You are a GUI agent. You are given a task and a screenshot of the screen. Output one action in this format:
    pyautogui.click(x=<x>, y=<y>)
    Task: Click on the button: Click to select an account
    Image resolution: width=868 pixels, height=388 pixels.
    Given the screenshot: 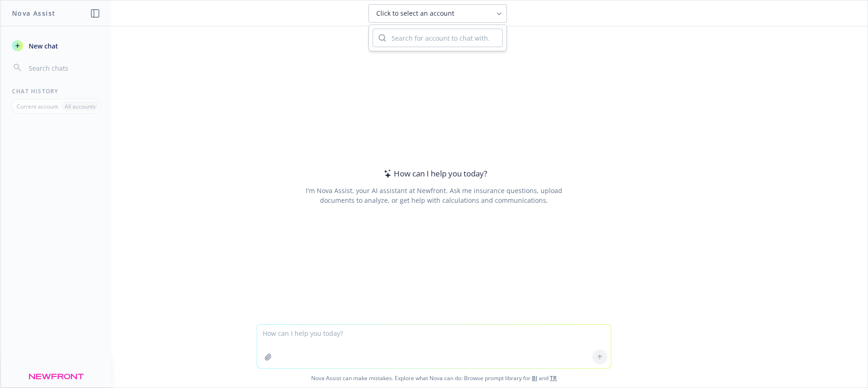 What is the action you would take?
    pyautogui.click(x=438, y=14)
    